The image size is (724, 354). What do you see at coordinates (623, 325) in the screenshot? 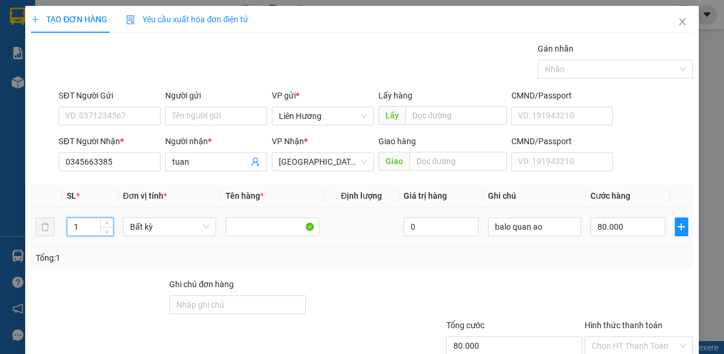
I see `label: Hình thức thanh toán` at bounding box center [623, 325].